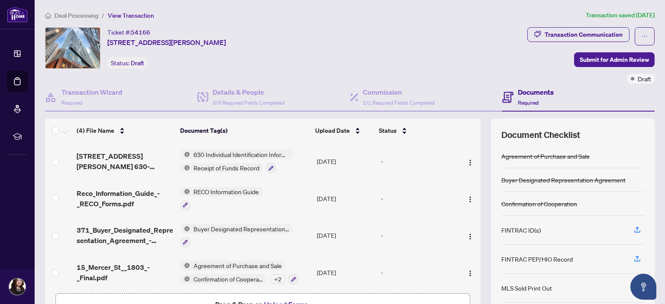 This screenshot has height=304, width=665. I want to click on img: IMG-C12322091_1.jpg, so click(73, 48).